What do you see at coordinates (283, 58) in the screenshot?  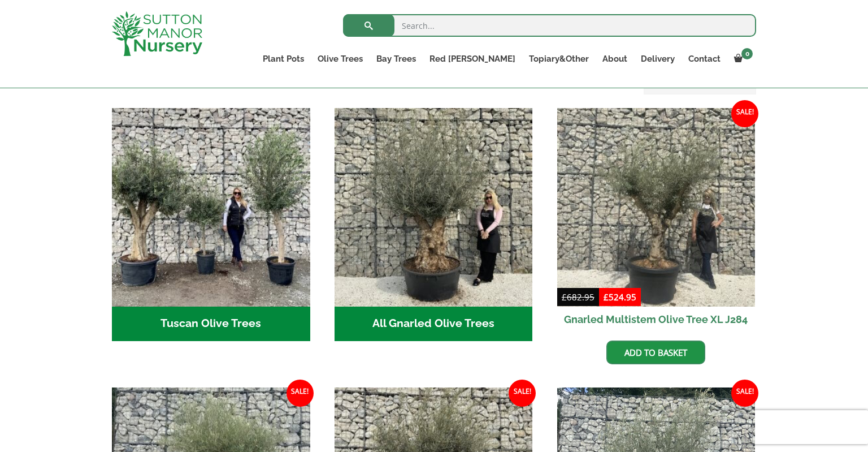 I see `a: Plant Pots` at bounding box center [283, 58].